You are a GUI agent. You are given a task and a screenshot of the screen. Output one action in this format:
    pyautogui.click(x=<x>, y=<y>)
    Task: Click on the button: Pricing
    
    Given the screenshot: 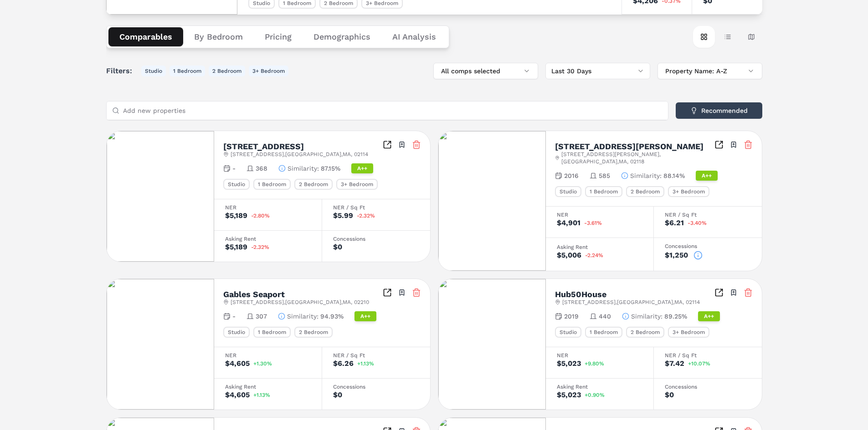 What is the action you would take?
    pyautogui.click(x=278, y=37)
    